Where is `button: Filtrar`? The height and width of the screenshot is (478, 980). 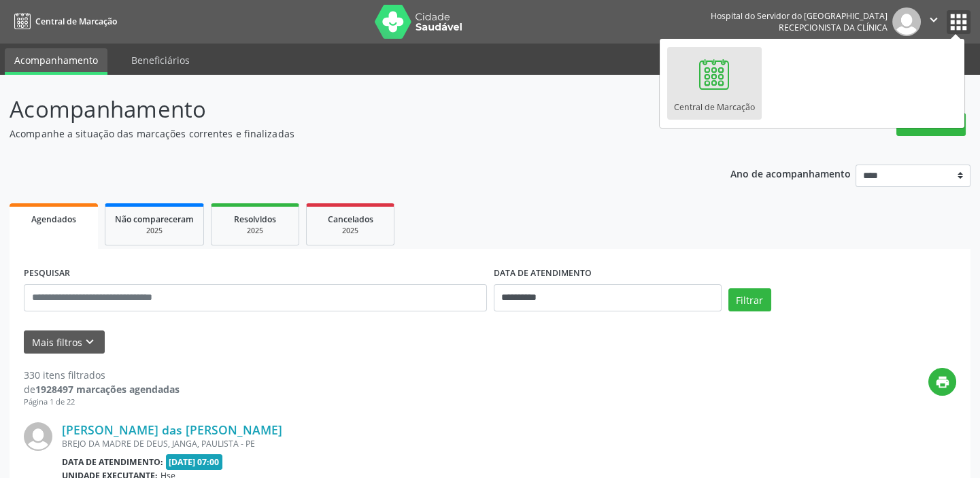
button: Filtrar is located at coordinates (749, 300).